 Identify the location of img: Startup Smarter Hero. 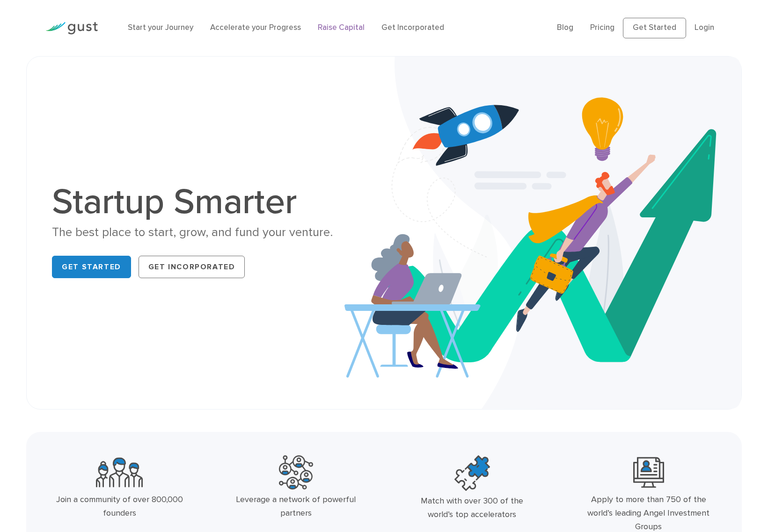
(542, 233).